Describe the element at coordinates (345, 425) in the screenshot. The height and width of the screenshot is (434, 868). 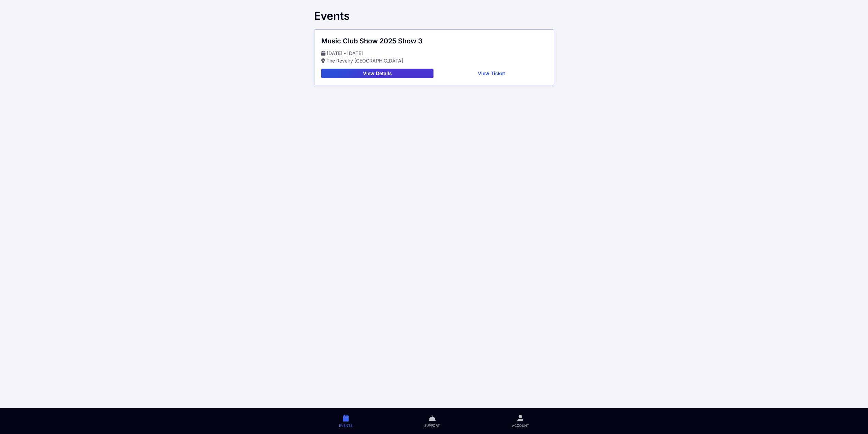
I see `span: Events` at that location.